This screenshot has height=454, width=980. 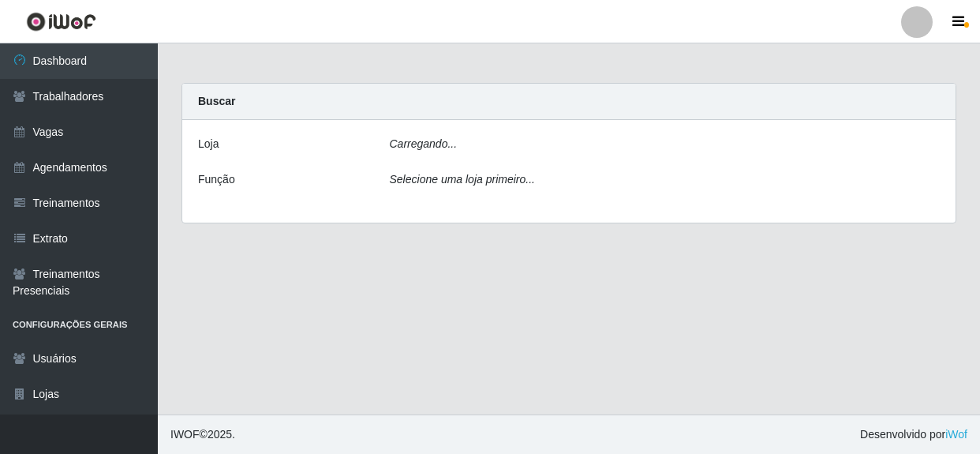 I want to click on a: iWof, so click(x=957, y=434).